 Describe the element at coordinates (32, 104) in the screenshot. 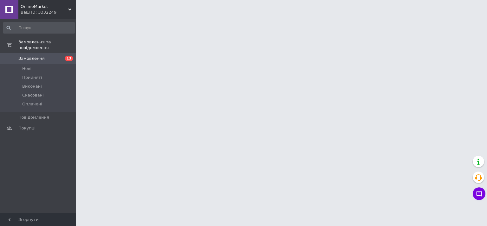

I see `span: Оплачені` at that location.